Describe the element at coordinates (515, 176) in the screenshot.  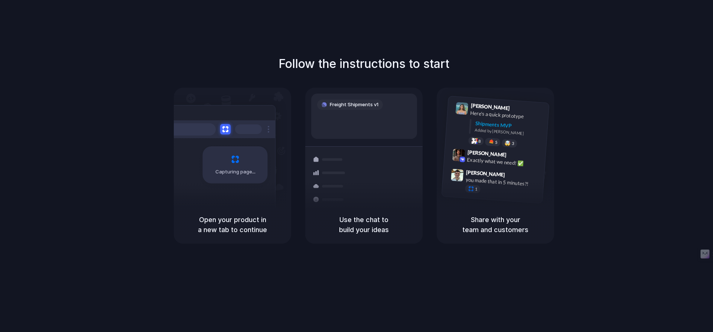
I see `span: 9:47 AM` at that location.